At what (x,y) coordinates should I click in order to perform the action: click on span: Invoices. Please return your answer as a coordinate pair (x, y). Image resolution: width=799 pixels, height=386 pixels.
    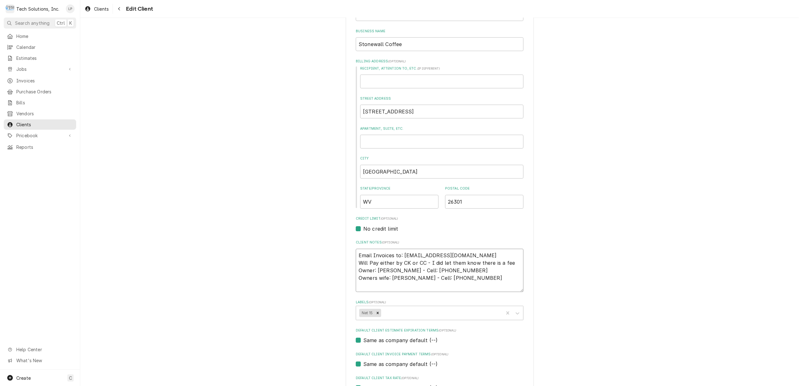
    Looking at the image, I should click on (44, 81).